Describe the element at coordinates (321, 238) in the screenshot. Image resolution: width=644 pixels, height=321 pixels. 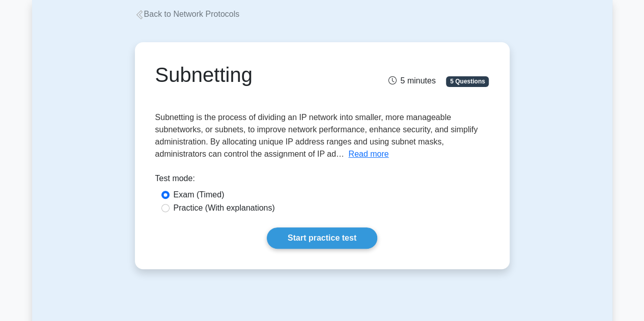
I see `a: Start practice test` at that location.